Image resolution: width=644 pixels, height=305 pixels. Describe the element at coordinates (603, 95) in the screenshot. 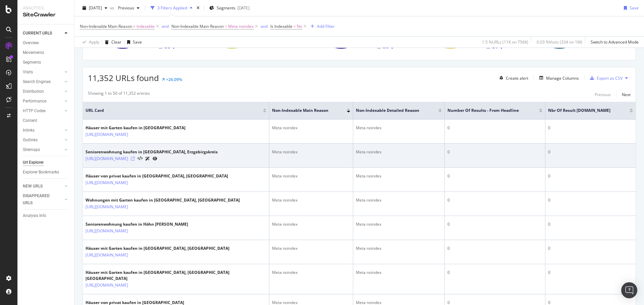

I see `button: Previous` at that location.